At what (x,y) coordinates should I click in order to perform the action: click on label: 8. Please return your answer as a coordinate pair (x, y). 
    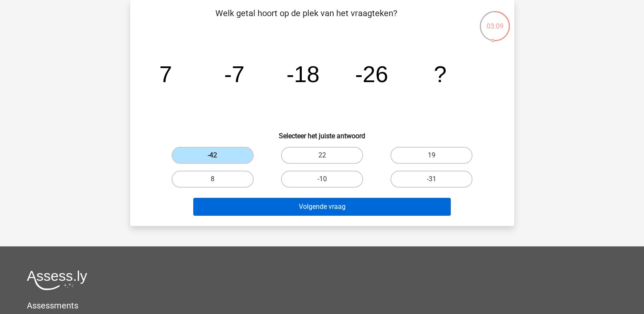
    Looking at the image, I should click on (213, 179).